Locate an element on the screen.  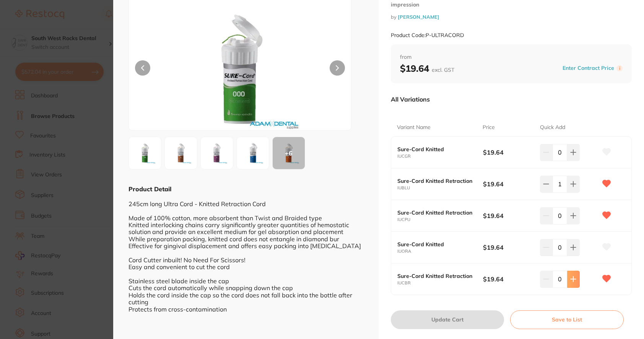
small: IUCPU is located at coordinates (440, 220).